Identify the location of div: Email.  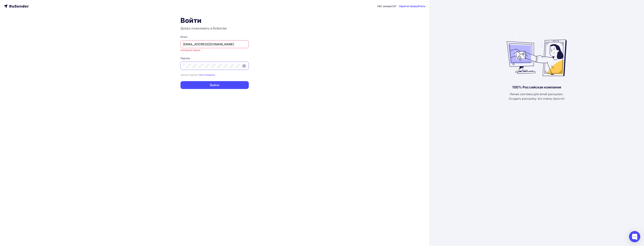
(214, 37).